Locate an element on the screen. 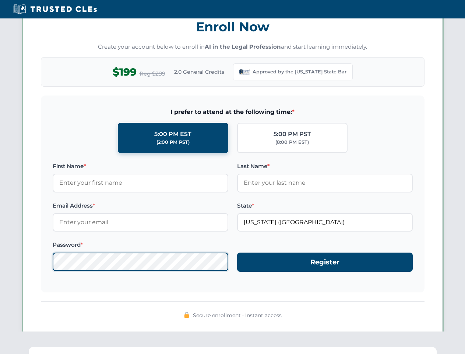 The width and height of the screenshot is (465, 354). span: $199 is located at coordinates (125, 72).